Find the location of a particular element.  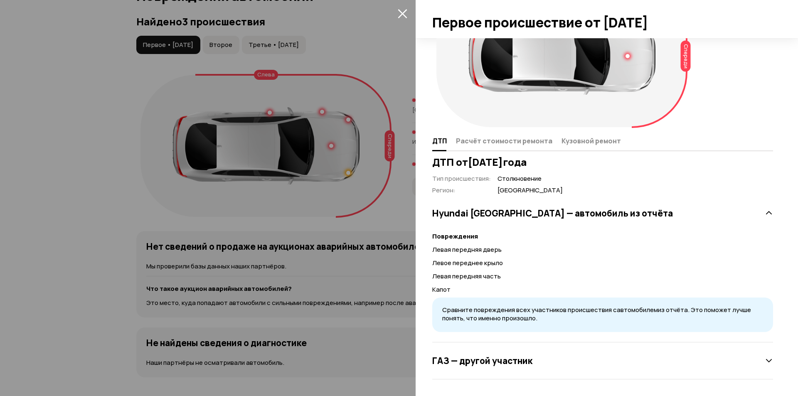

button: закрыть is located at coordinates (403, 13).